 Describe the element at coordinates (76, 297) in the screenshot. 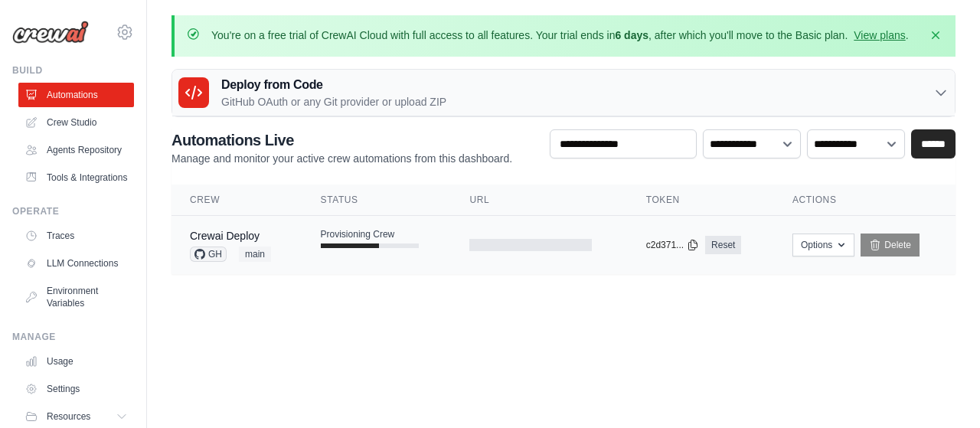

I see `a: Environment Variables` at that location.